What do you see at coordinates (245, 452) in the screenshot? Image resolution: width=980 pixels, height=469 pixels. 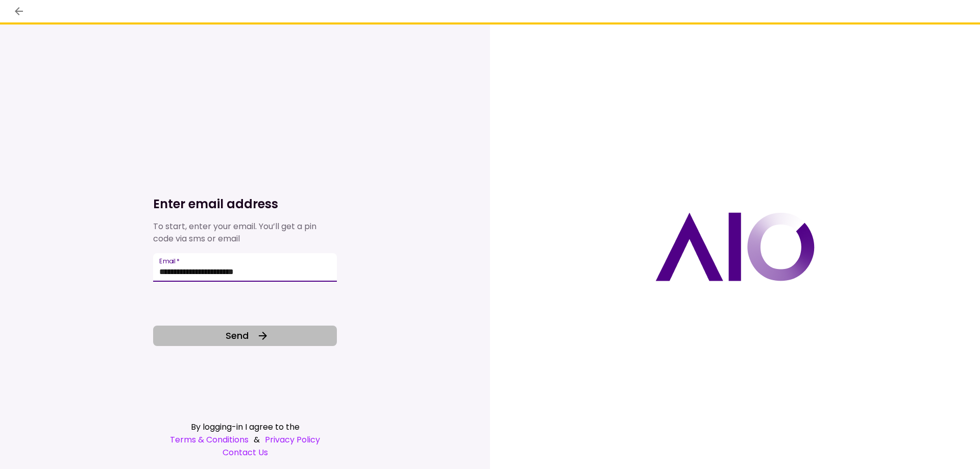 I see `a: Contact Us` at bounding box center [245, 452].